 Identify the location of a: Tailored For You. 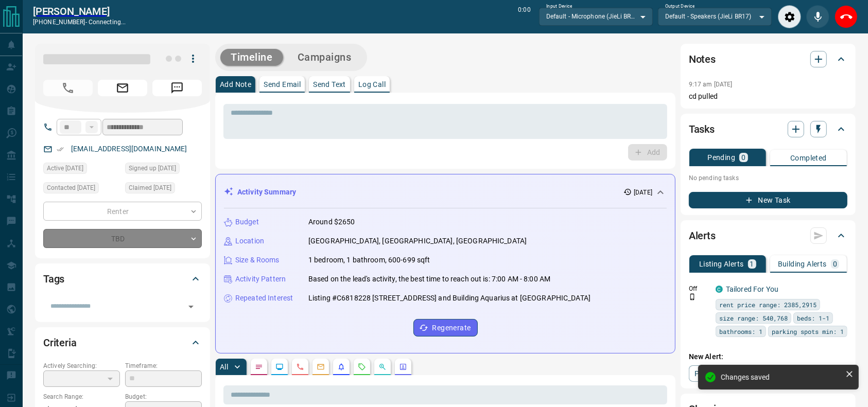
(752, 289).